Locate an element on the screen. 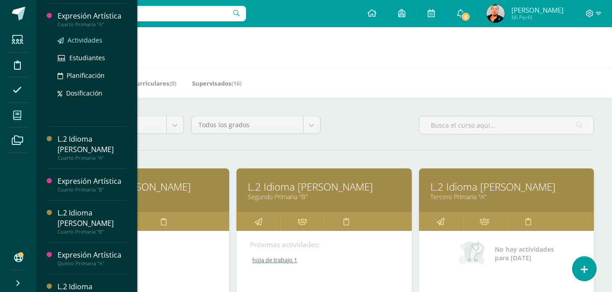 This screenshot has width=612, height=292. span: Todos los grados is located at coordinates (247, 125).